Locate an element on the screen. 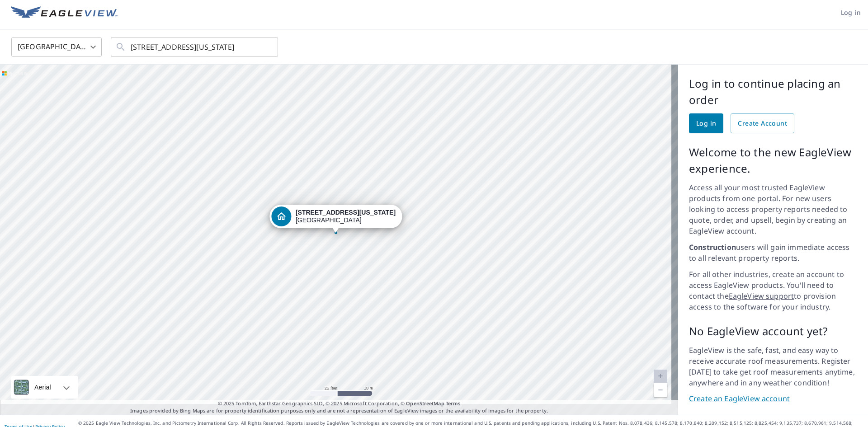 The width and height of the screenshot is (868, 427). span: © 2025 TomTom, Earthstar Geographics SIO, © 2025 Microsoft Corporation, © is located at coordinates (339, 404).